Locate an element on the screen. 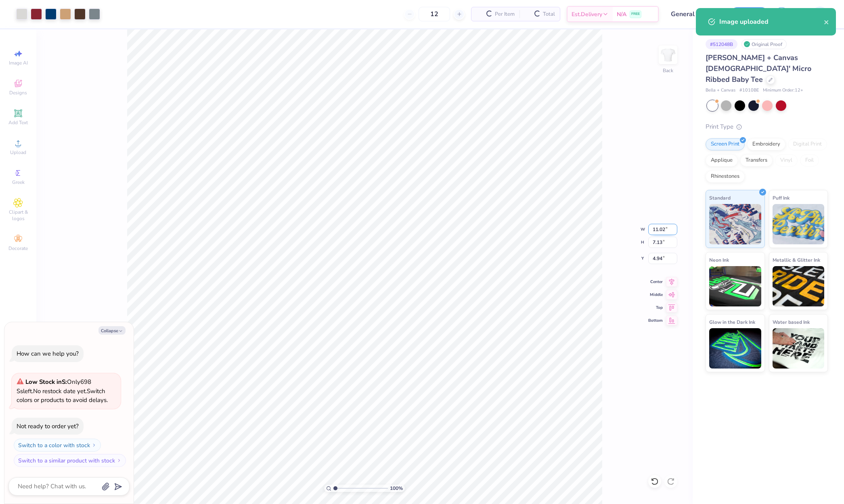 The height and width of the screenshot is (504, 844). span: Puff Ink is located at coordinates (781, 197).